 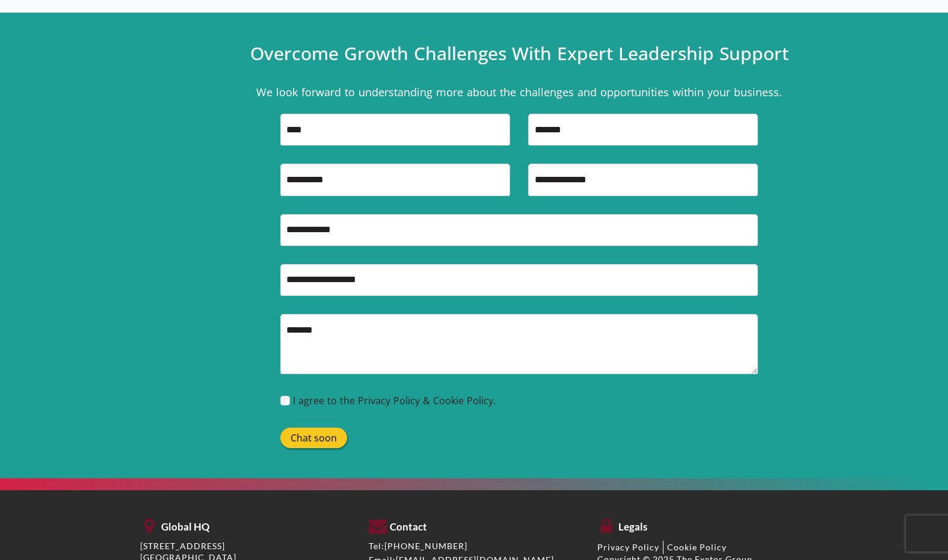 What do you see at coordinates (313, 438) in the screenshot?
I see `button: Chat soon` at bounding box center [313, 438].